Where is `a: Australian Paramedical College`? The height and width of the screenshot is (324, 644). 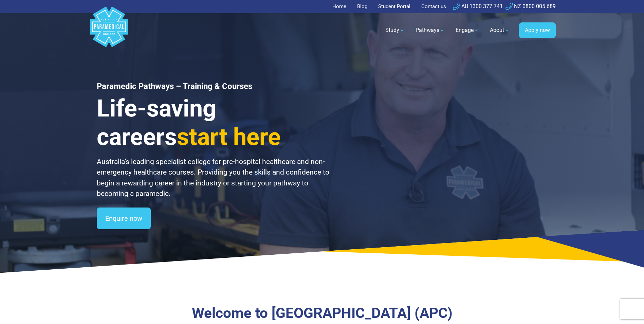
a: Australian Paramedical College is located at coordinates (109, 30).